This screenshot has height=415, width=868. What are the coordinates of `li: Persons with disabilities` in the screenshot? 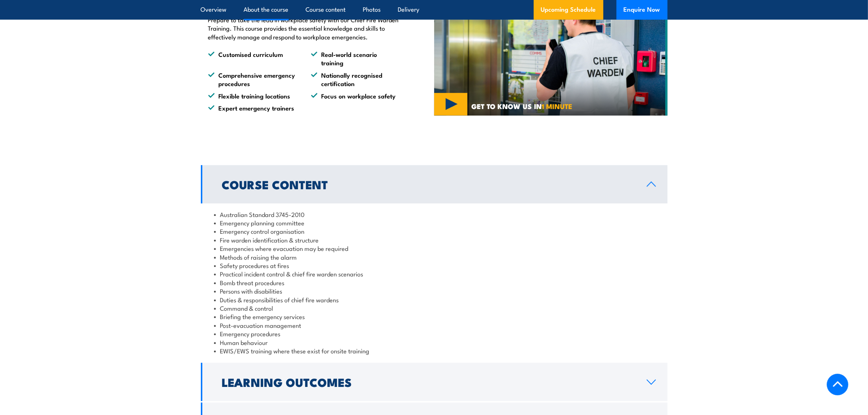 It's located at (434, 291).